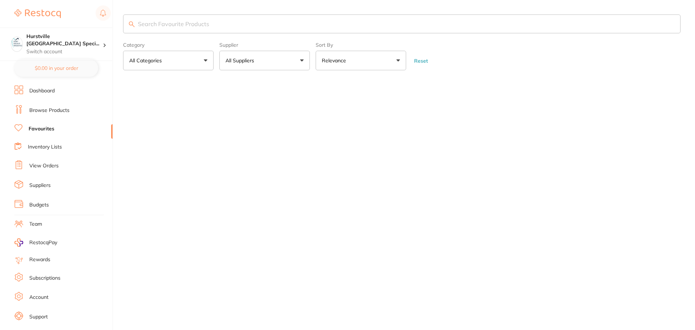 The width and height of the screenshot is (695, 330). I want to click on label: Sort By, so click(361, 45).